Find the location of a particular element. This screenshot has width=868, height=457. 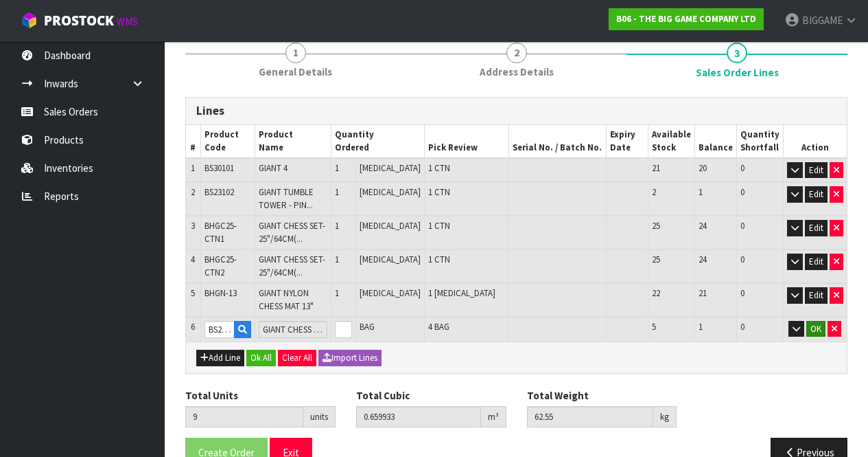

span: 4 BAG is located at coordinates (439, 326).